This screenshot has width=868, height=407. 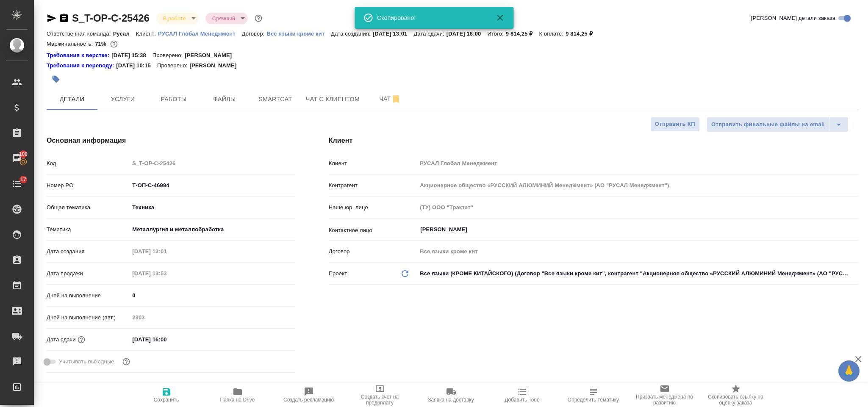 I want to click on button: Добавить тэг, so click(x=56, y=79).